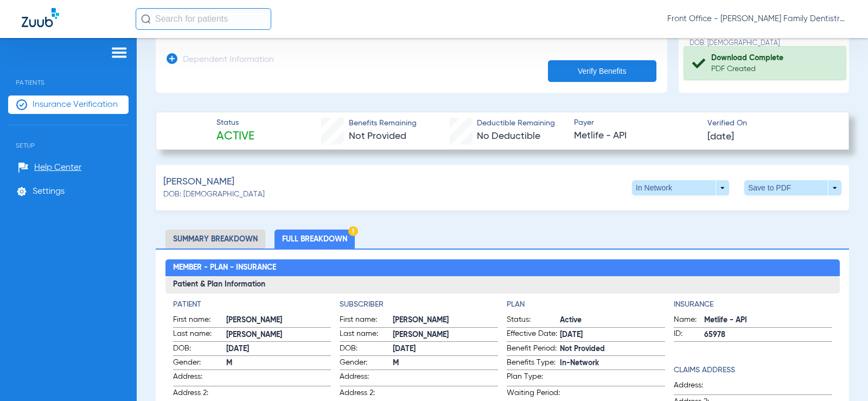  What do you see at coordinates (534, 321) in the screenshot?
I see `span: Status:` at bounding box center [534, 321].